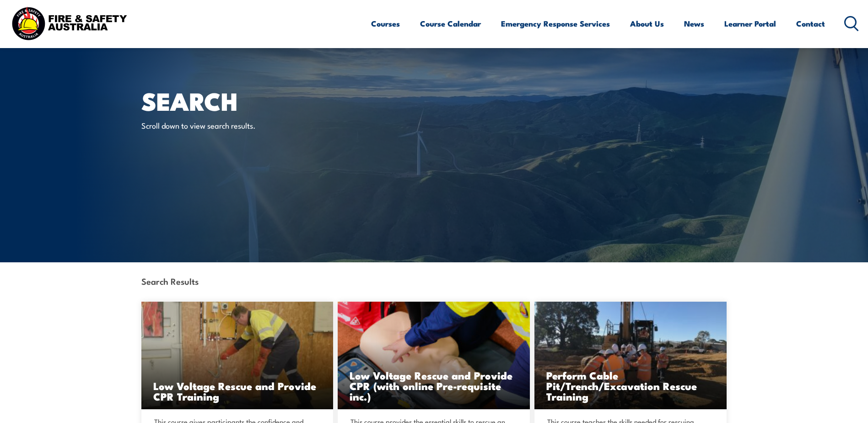  Describe the element at coordinates (254, 100) in the screenshot. I see `h1: Search` at that location.